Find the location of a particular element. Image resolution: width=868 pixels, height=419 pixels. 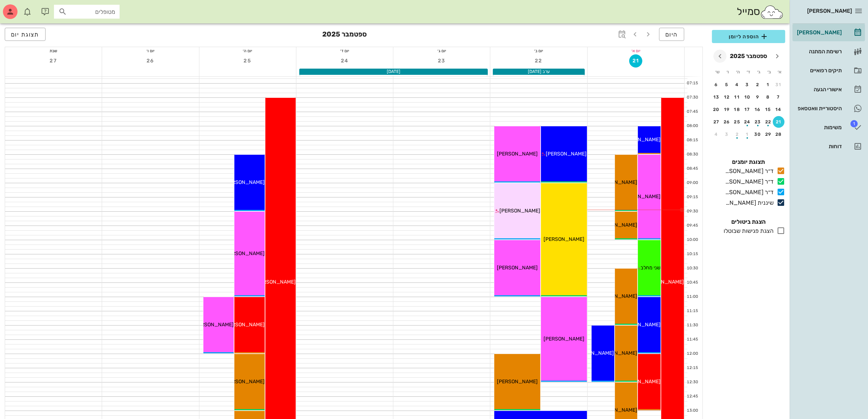

span: שני מחלב is located at coordinates (651, 268).